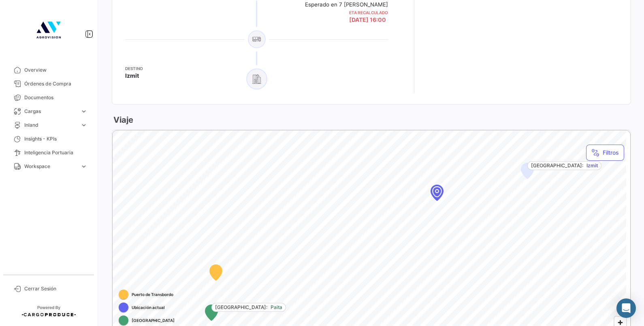 This screenshot has height=326, width=644. I want to click on app-card-info-title: Destino, so click(134, 69).